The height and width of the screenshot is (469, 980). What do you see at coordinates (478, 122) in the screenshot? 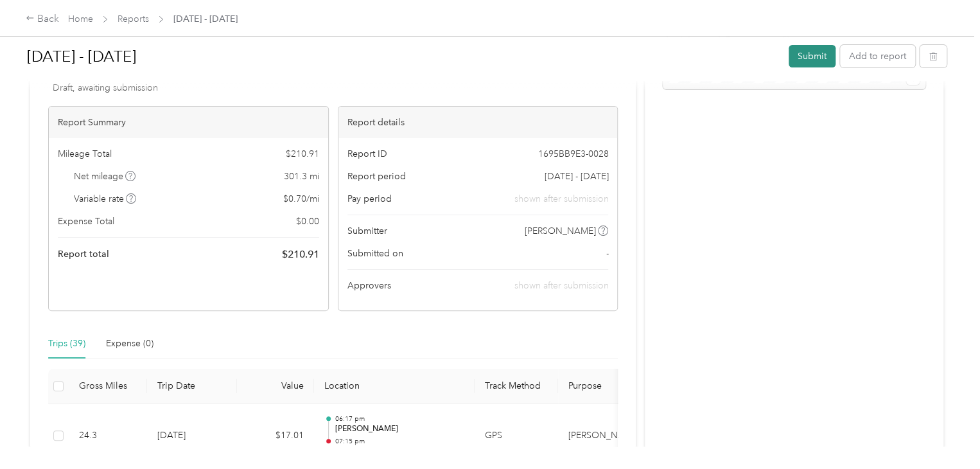
I see `div: Report details` at bounding box center [478, 122].